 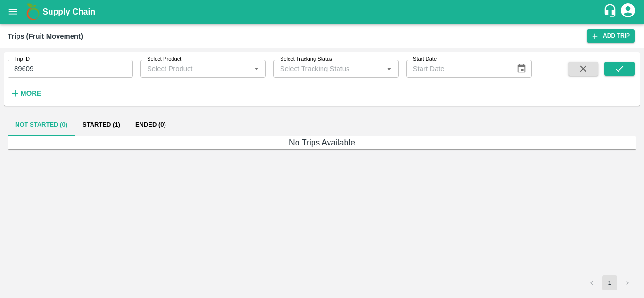 What do you see at coordinates (21, 60) in the screenshot?
I see `label: Trip ID` at bounding box center [21, 60].